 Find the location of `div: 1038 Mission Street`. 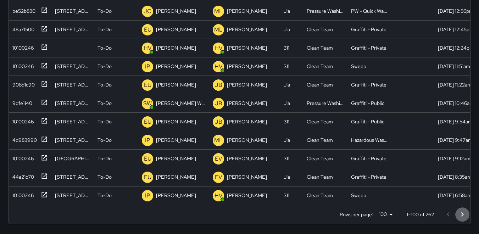

div: 1038 Mission Street is located at coordinates (73, 177).